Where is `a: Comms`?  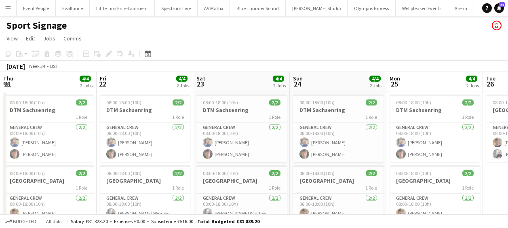
a: Comms is located at coordinates (72, 38).